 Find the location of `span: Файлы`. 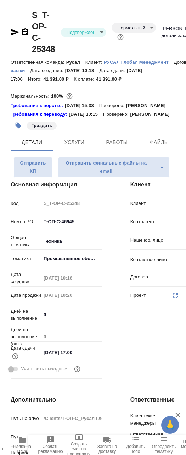

span: Файлы is located at coordinates (159, 142).